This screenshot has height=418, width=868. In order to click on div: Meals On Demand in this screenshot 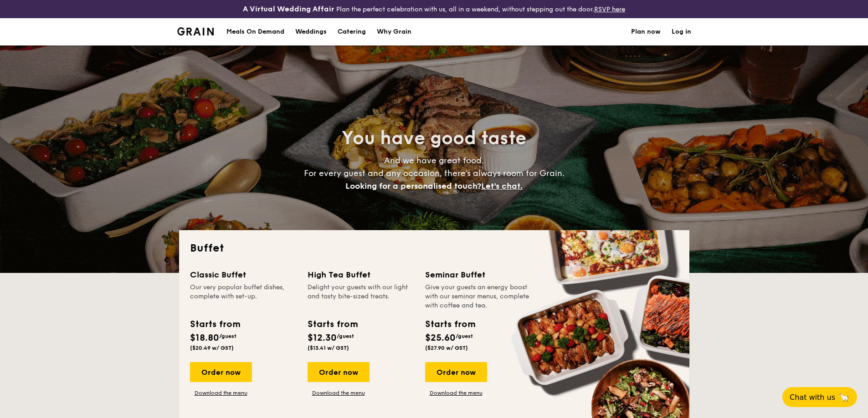, I will do `click(255, 32)`.